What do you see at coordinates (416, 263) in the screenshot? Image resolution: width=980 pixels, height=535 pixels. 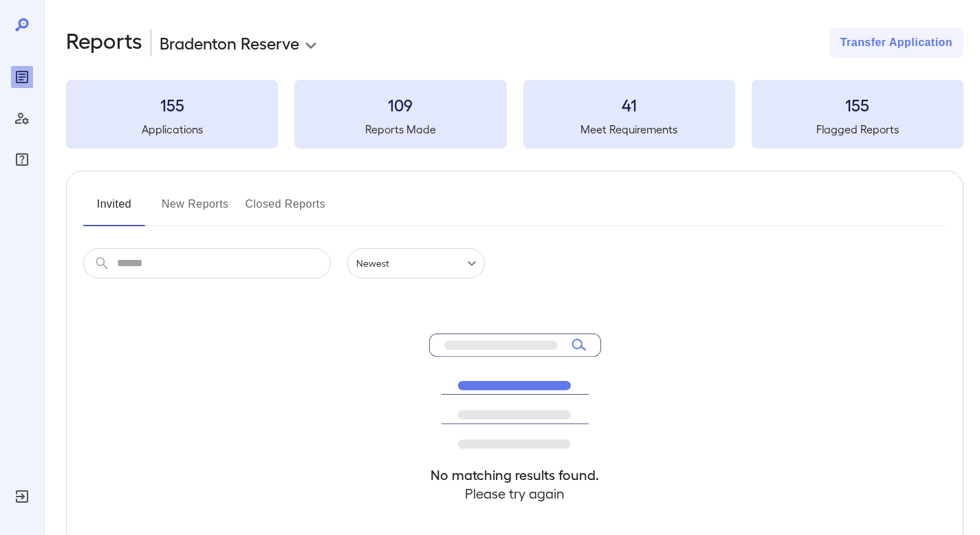 I see `div: Newest` at bounding box center [416, 263].